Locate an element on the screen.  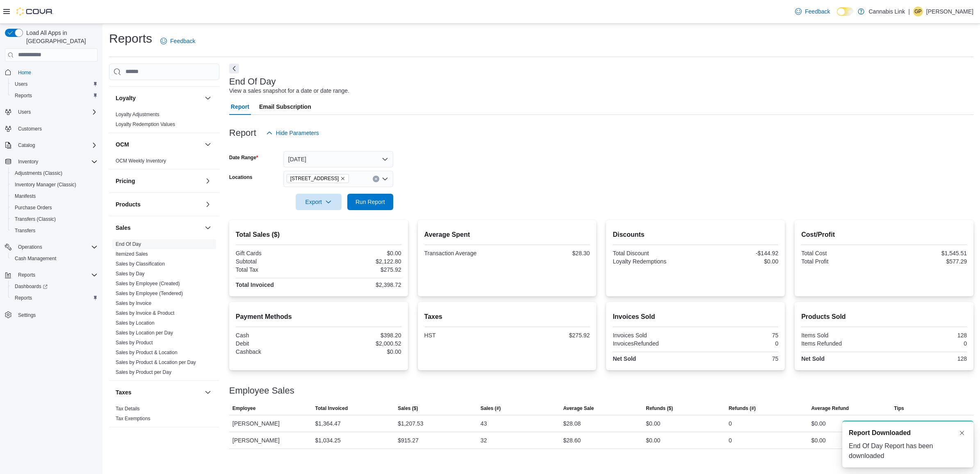
span: Home is located at coordinates (25, 73).